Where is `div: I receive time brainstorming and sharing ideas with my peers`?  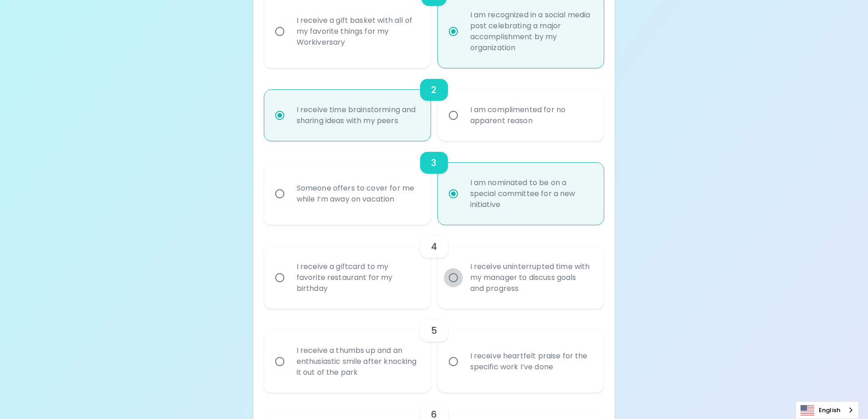
div: I receive time brainstorming and sharing ideas with my peers is located at coordinates (358, 115).